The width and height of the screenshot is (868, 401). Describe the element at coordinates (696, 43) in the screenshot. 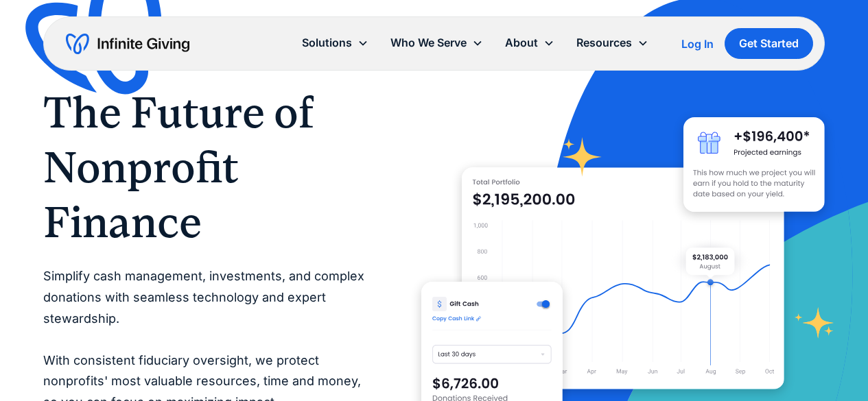

I see `div: Log In` at that location.